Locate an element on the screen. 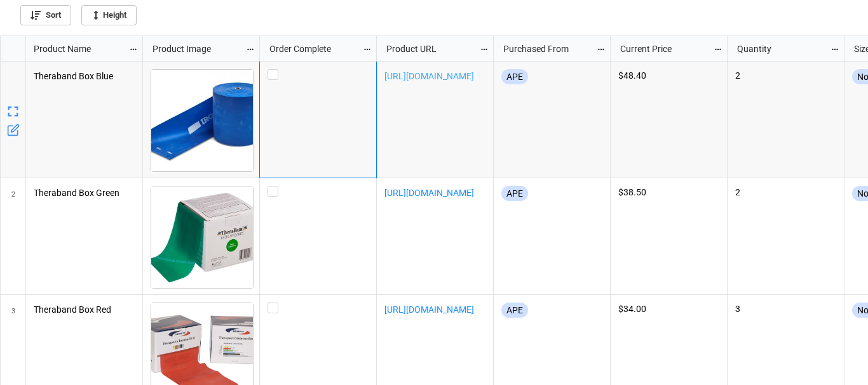  div: Product Image is located at coordinates (195, 49).